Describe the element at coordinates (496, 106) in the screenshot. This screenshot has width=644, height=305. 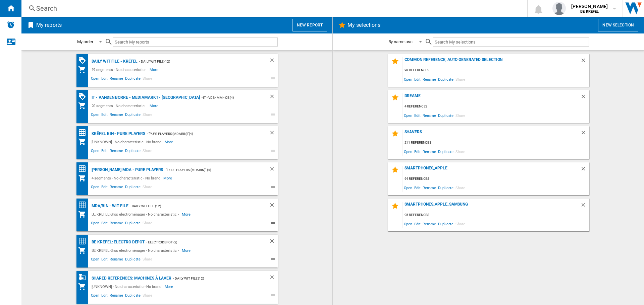
I see `div: 4 references` at that location.